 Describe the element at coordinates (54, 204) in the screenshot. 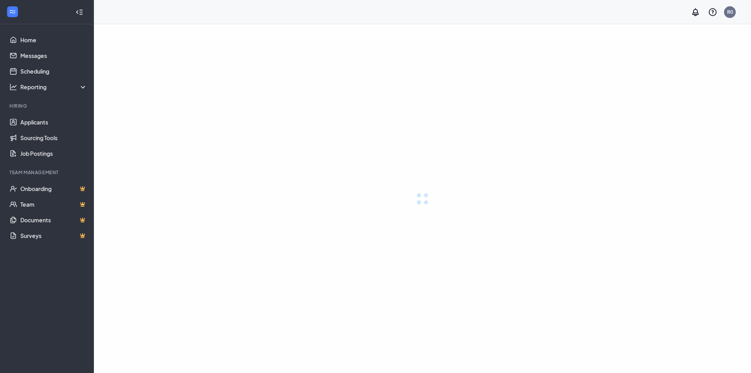

I see `a: TeamCrown` at that location.